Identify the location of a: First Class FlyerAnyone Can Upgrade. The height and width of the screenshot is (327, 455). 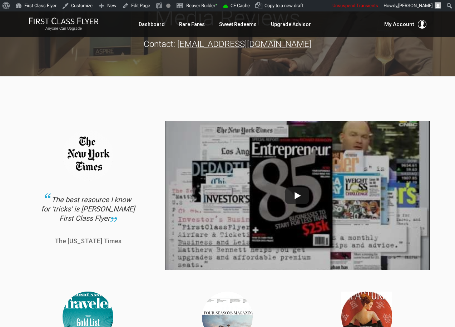
(64, 24).